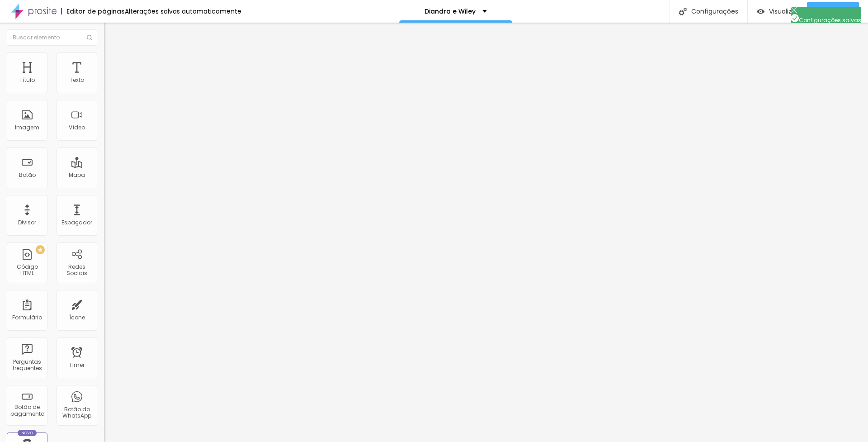 The image size is (868, 442). I want to click on div: Código HTML, so click(27, 270).